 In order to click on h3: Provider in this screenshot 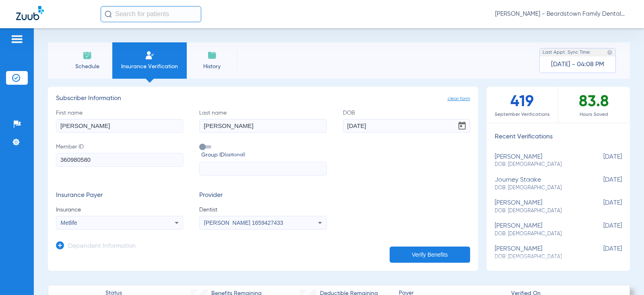, I will do `click(263, 195)`.